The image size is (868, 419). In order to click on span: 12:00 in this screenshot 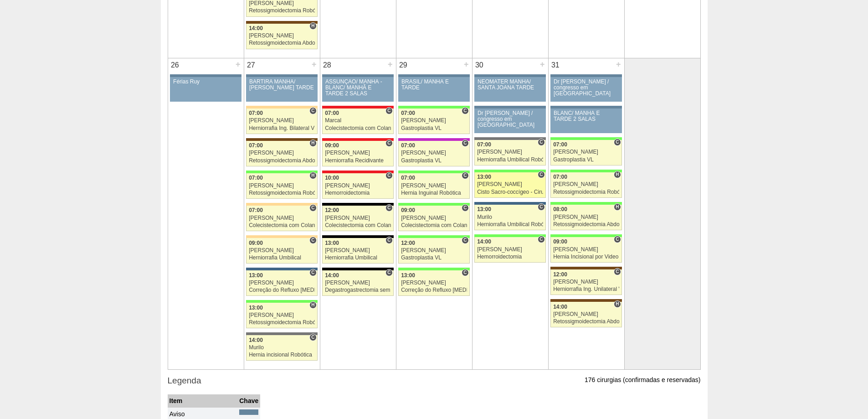, I will do `click(408, 243)`.